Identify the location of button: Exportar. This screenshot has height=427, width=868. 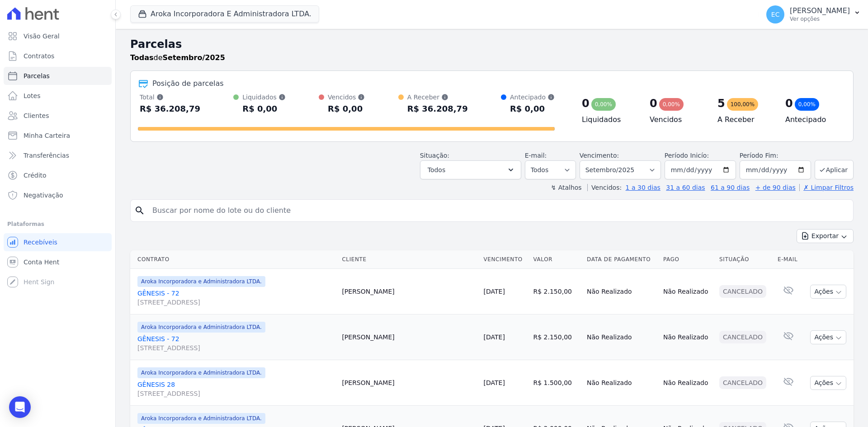
(825, 236).